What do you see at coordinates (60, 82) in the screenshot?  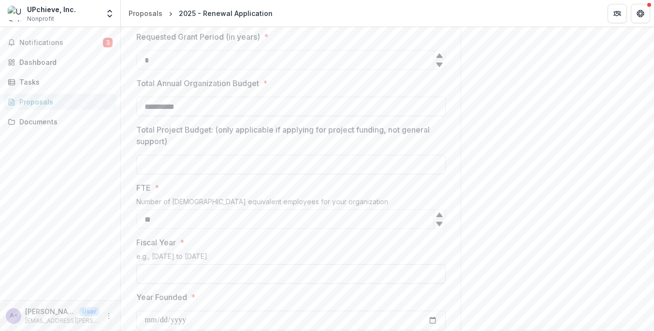 I see `a: Tasks` at bounding box center [60, 82].